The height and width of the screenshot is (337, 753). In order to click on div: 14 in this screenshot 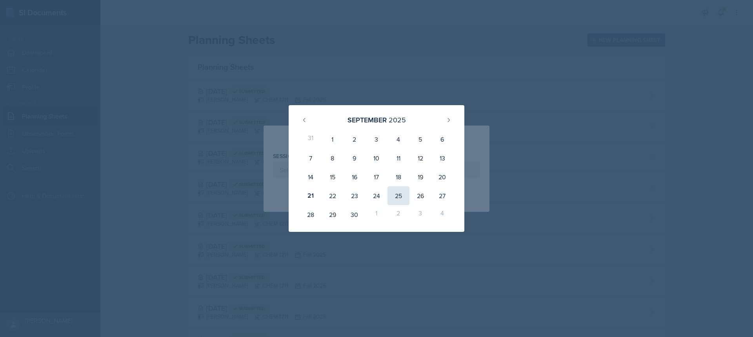, I will do `click(311, 177)`.